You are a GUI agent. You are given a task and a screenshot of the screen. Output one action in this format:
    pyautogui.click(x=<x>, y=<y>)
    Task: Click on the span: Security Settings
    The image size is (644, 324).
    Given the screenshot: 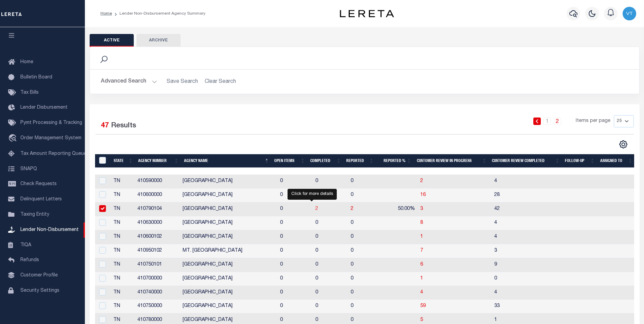 What is the action you would take?
    pyautogui.click(x=40, y=291)
    